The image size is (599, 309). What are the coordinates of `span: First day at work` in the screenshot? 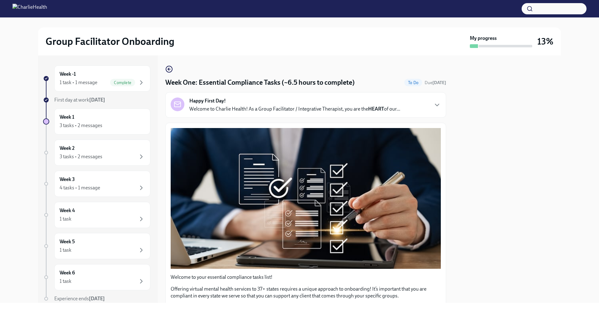 It's located at (80, 100).